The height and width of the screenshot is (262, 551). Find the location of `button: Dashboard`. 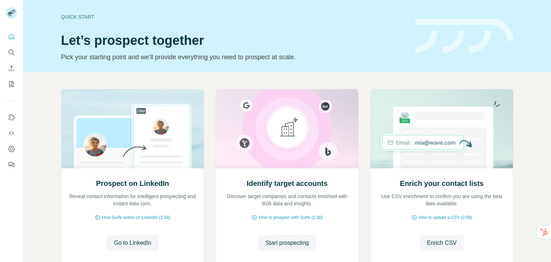

button: Dashboard is located at coordinates (11, 149).